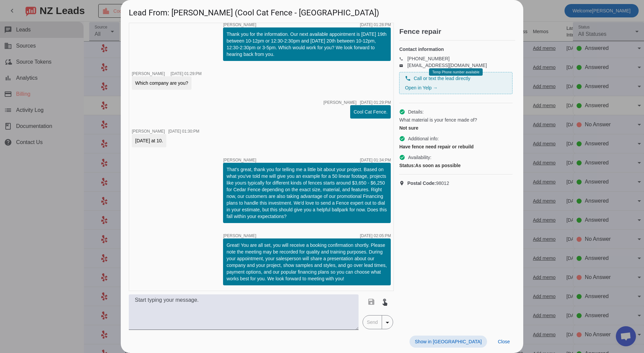 This screenshot has width=644, height=353. What do you see at coordinates (162, 83) in the screenshot?
I see `div: Which company are you?` at bounding box center [162, 83].